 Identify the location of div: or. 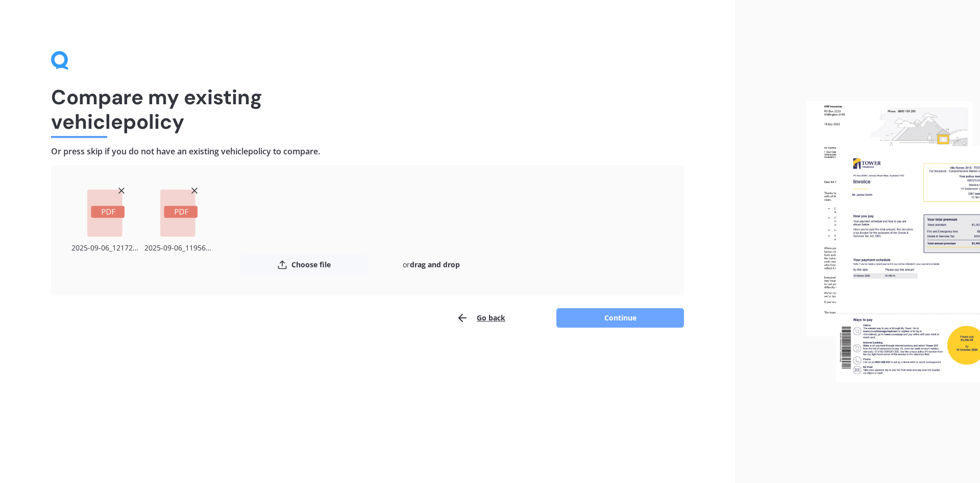
(431, 264).